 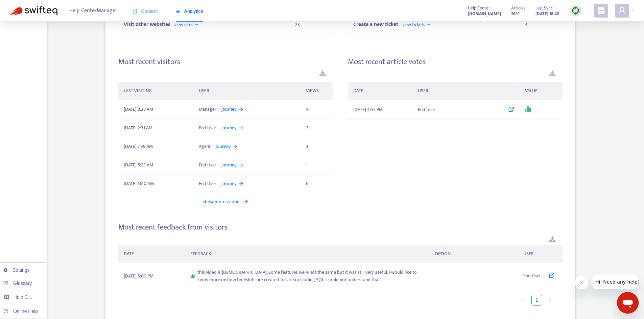 What do you see at coordinates (455, 62) in the screenshot?
I see `h4: Most recent article votes` at bounding box center [455, 62].